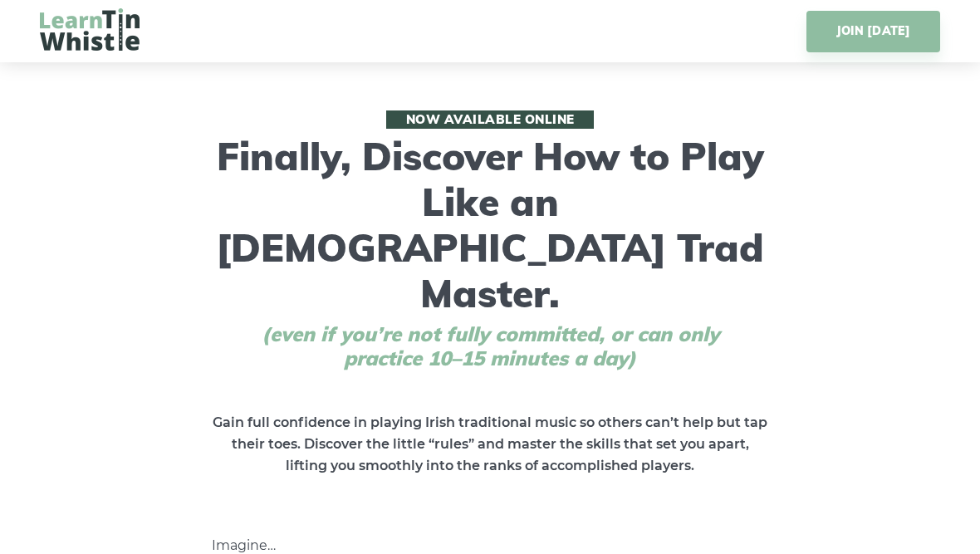 This screenshot has width=980, height=554. I want to click on span: Now available online, so click(490, 119).